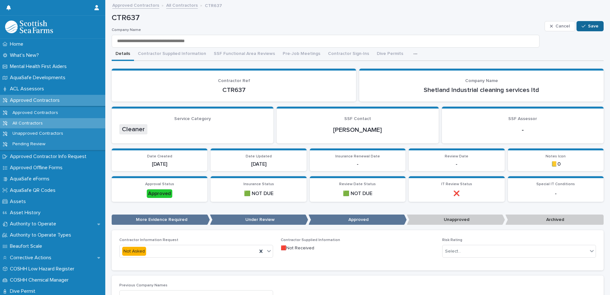 This screenshot has width=610, height=295. Describe the element at coordinates (357, 184) in the screenshot. I see `span: Review Date Status` at that location.